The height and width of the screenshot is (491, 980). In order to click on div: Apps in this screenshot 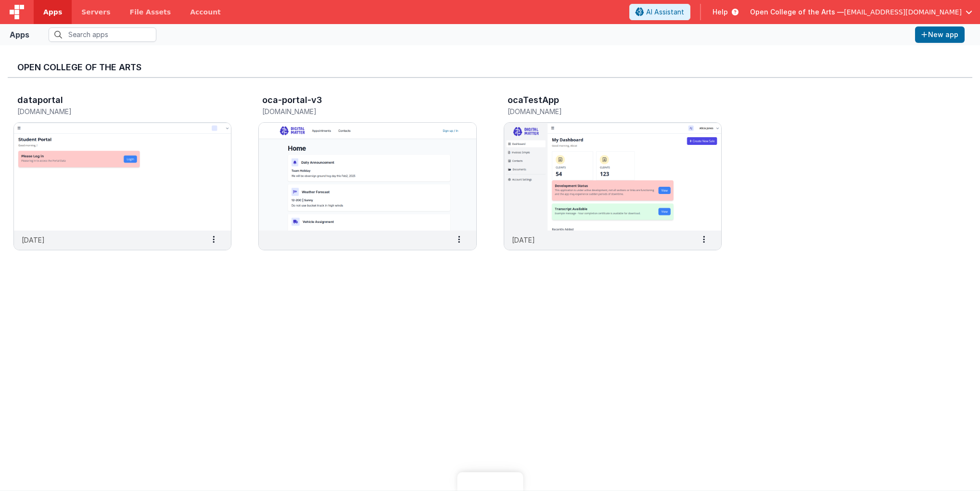, I will do `click(20, 35)`.